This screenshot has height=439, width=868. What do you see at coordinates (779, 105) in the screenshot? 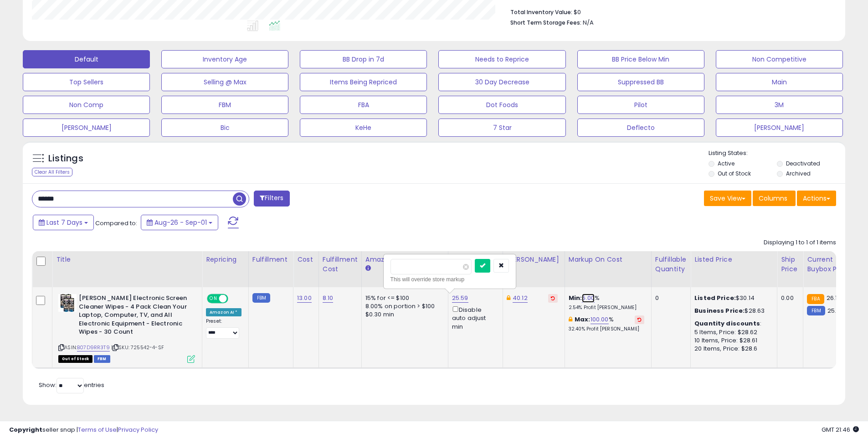
I see `button: 3M` at bounding box center [779, 105].